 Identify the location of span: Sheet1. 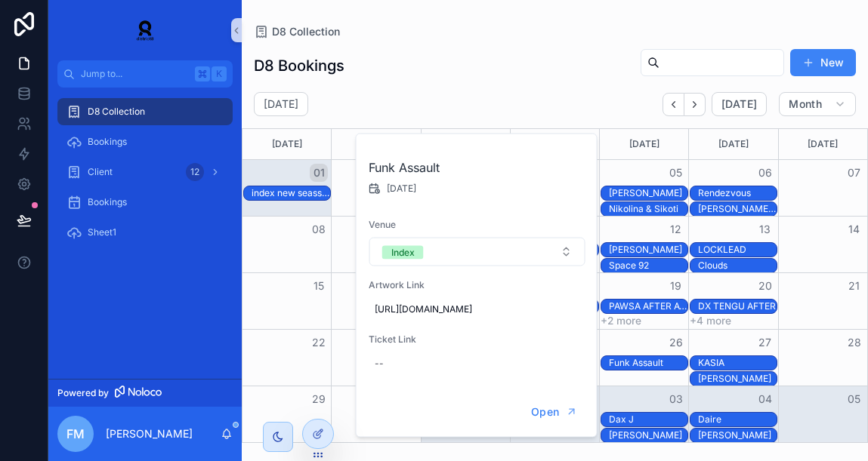
(102, 232).